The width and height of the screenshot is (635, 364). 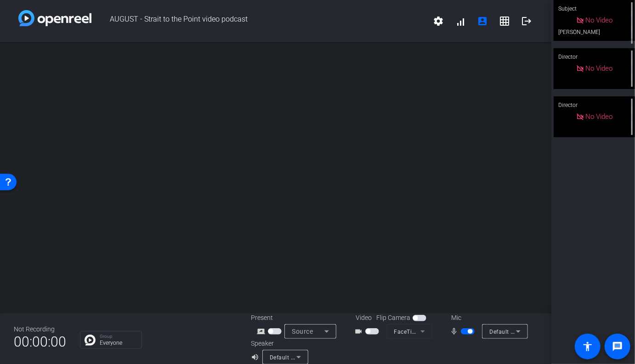 What do you see at coordinates (588, 347) in the screenshot?
I see `mat-icon: accessibility` at bounding box center [588, 347].